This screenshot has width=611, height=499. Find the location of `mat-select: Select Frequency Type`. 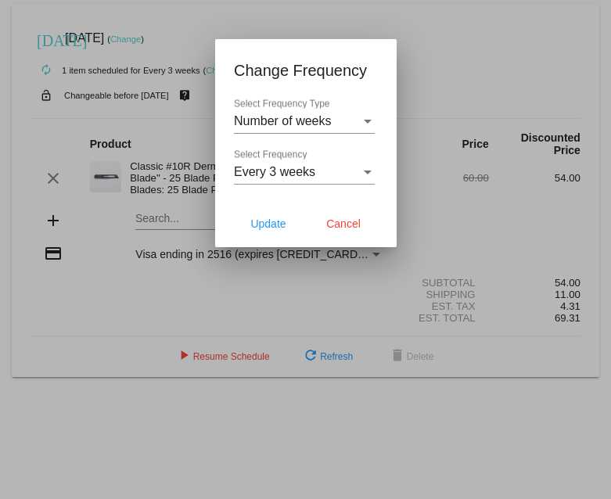

mat-select: Select Frequency Type is located at coordinates (304, 121).